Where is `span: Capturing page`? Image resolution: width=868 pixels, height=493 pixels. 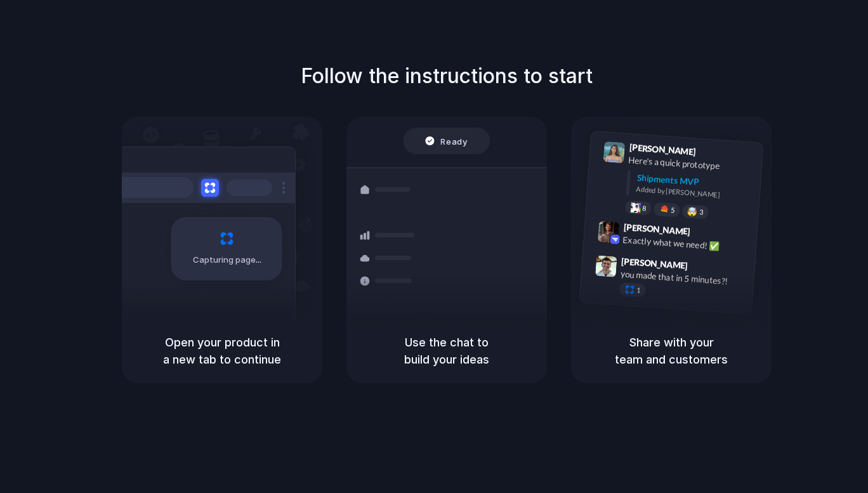
span: Capturing page is located at coordinates (228, 260).